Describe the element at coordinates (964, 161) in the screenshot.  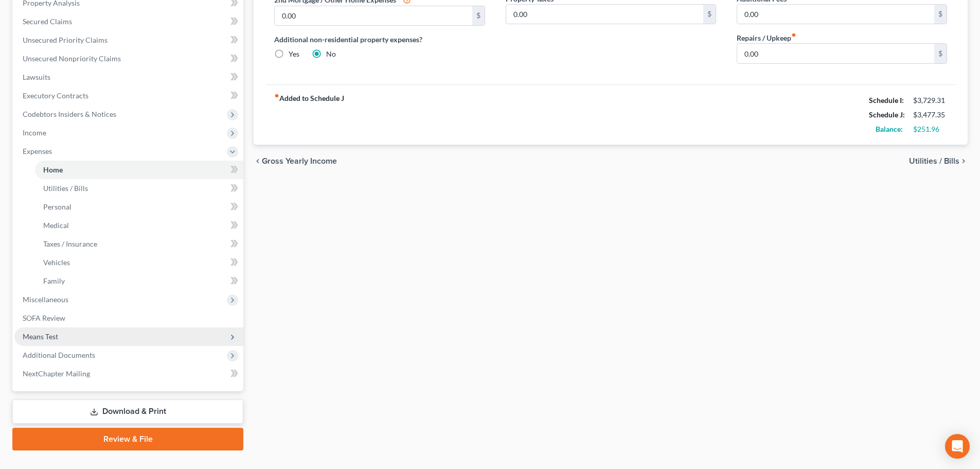
I see `i: chevron_right` at that location.